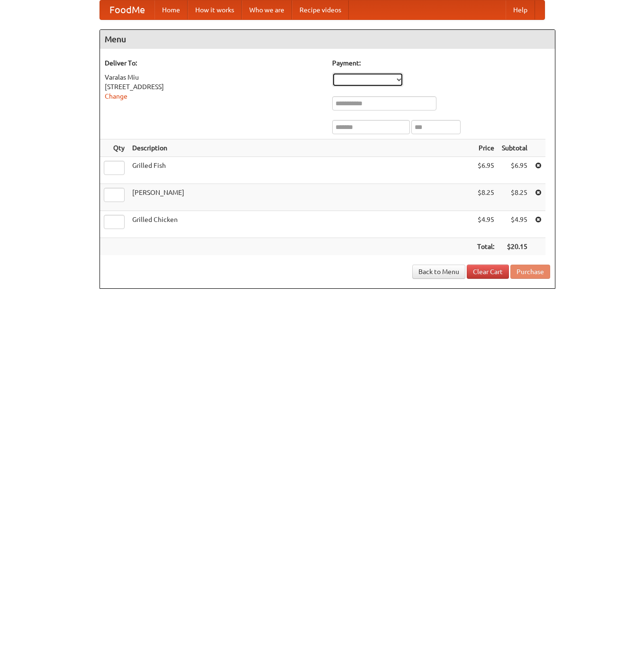 Image resolution: width=644 pixels, height=671 pixels. What do you see at coordinates (301, 148) in the screenshot?
I see `th: Description` at bounding box center [301, 148].